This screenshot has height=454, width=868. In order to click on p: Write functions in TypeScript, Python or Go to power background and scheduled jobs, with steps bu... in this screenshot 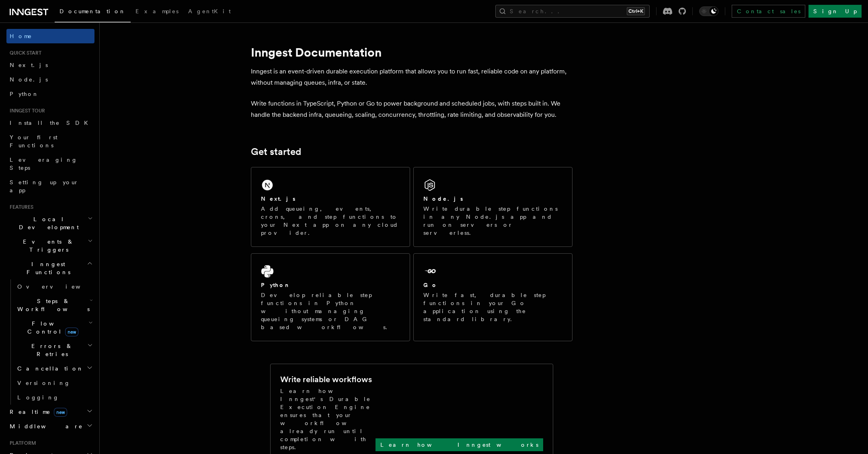, I will do `click(412, 109)`.